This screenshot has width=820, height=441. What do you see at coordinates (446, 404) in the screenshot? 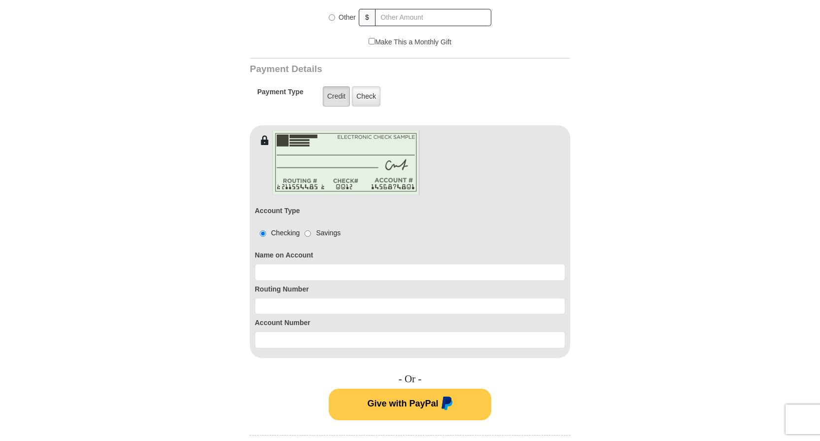
I see `img: paypal` at bounding box center [446, 404].